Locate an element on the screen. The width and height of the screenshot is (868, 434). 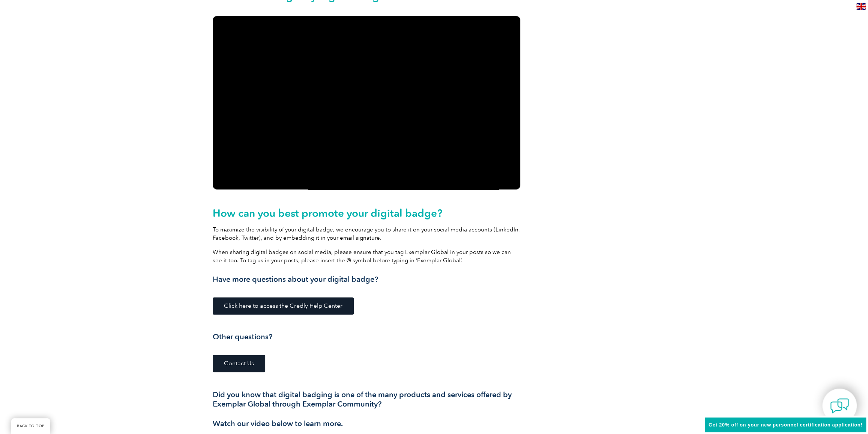
span: Get 20% off on your new personnel certification application! is located at coordinates (785, 425).